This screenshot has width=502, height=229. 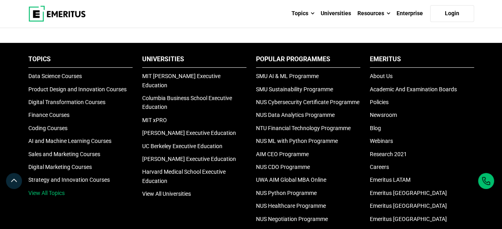 What do you see at coordinates (69, 179) in the screenshot?
I see `a: Strategy and Innovation Courses` at bounding box center [69, 179].